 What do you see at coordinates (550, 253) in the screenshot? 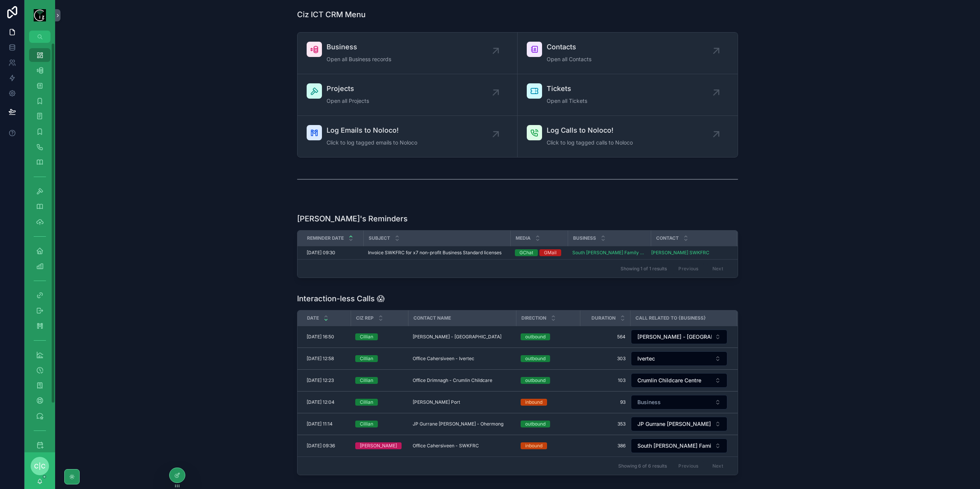
I see `div: GMail` at bounding box center [550, 253].